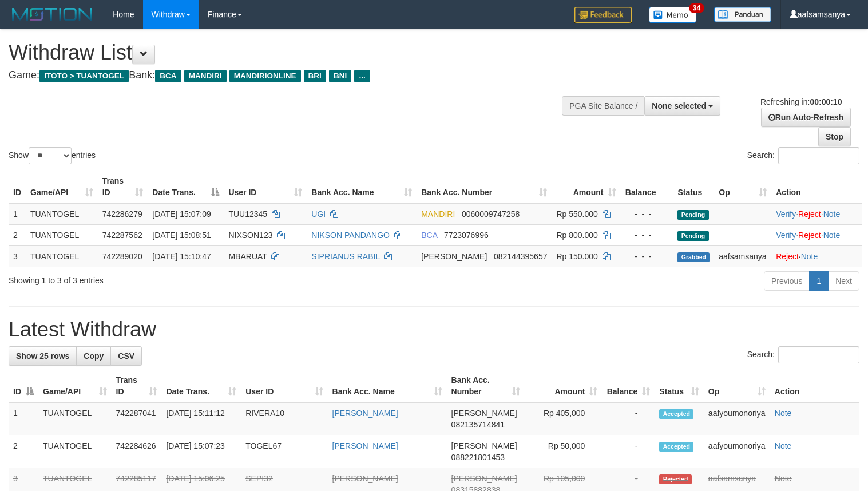 The height and width of the screenshot is (491, 868). Describe the element at coordinates (340, 76) in the screenshot. I see `span: BNI` at that location.